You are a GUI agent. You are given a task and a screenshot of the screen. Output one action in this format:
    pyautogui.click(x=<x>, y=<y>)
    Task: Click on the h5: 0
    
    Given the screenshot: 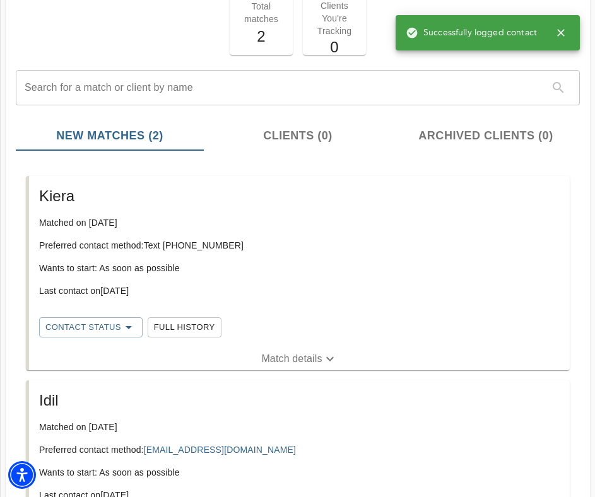 What is the action you would take?
    pyautogui.click(x=334, y=47)
    